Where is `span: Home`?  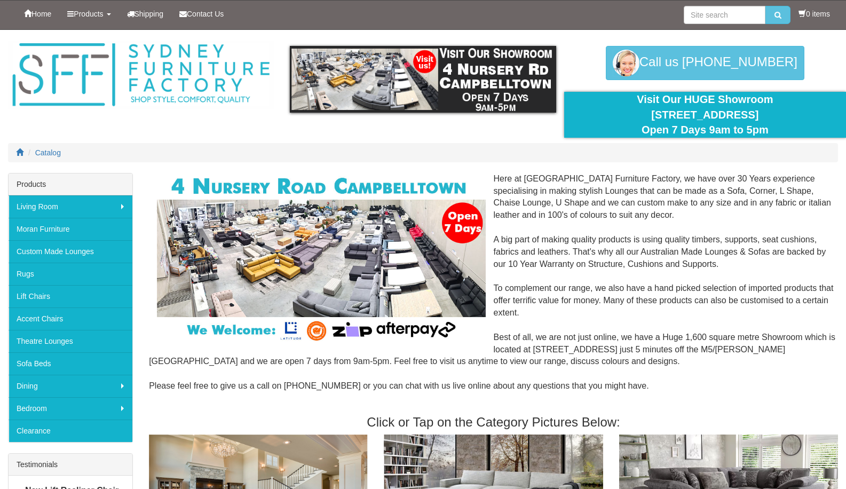 span: Home is located at coordinates (41, 14).